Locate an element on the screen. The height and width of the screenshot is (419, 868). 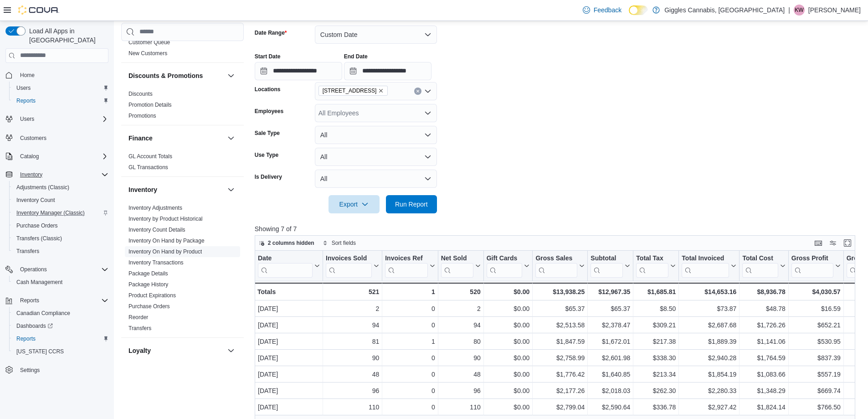
a: Package Details is located at coordinates (148, 274).